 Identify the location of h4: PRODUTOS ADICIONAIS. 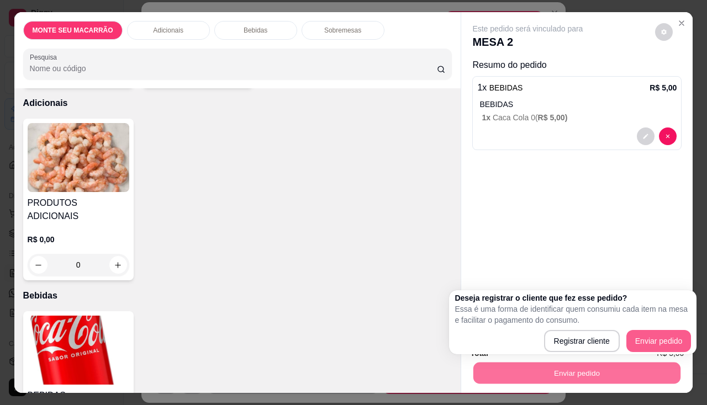
(78, 210).